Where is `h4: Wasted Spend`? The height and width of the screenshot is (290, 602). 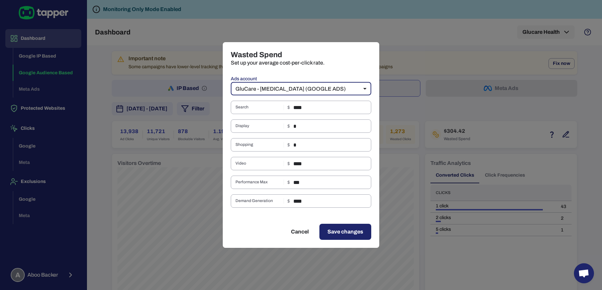
h4: Wasted Spend is located at coordinates (301, 55).